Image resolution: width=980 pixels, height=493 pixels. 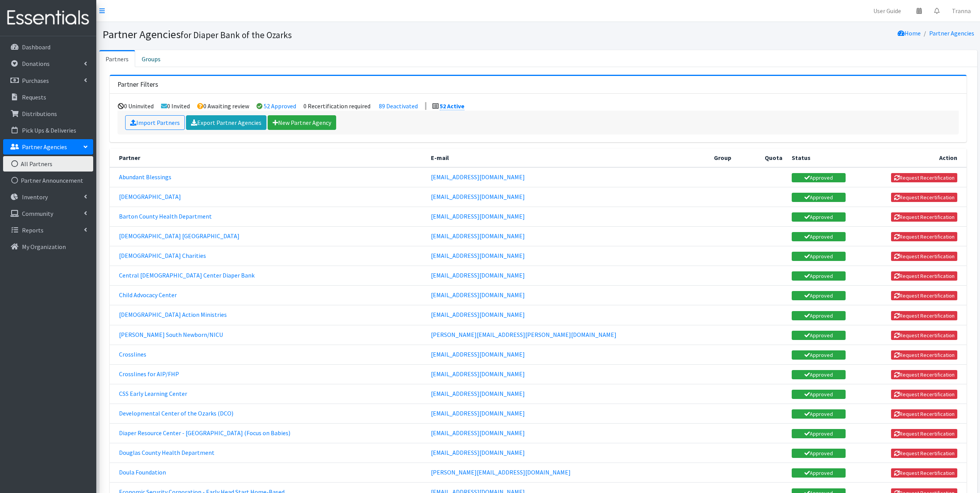 I want to click on p: Requests, so click(x=34, y=97).